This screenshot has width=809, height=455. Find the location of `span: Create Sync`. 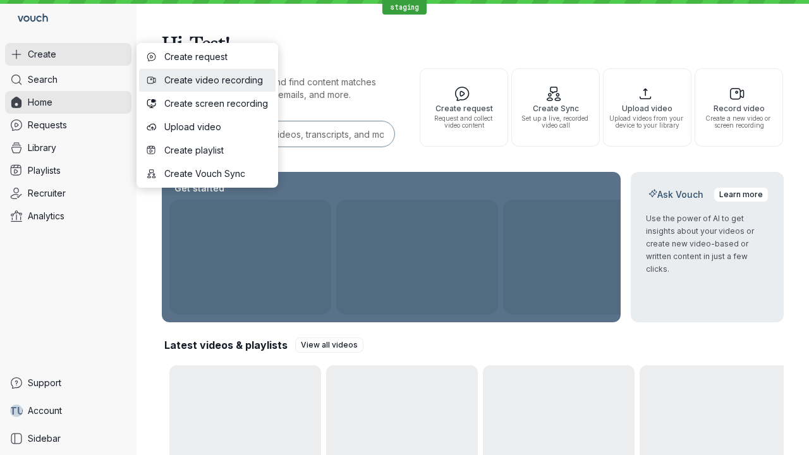

span: Create Sync is located at coordinates (556, 108).